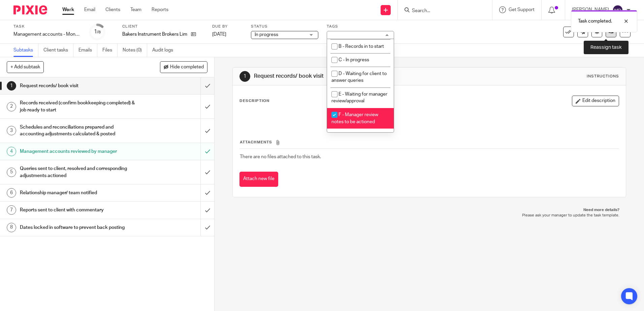  Describe the element at coordinates (603, 76) in the screenshot. I see `div: Instructions` at that location.